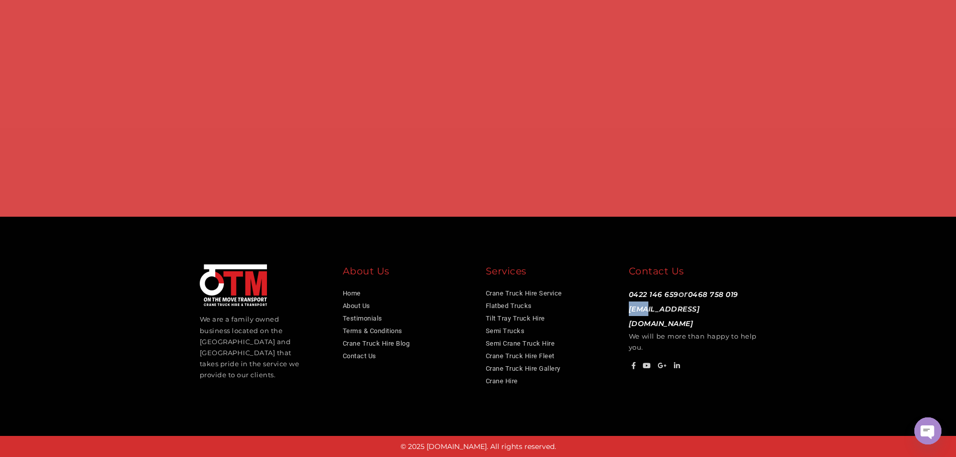  Describe the element at coordinates (406, 325) in the screenshot. I see `nav: About Us` at that location.